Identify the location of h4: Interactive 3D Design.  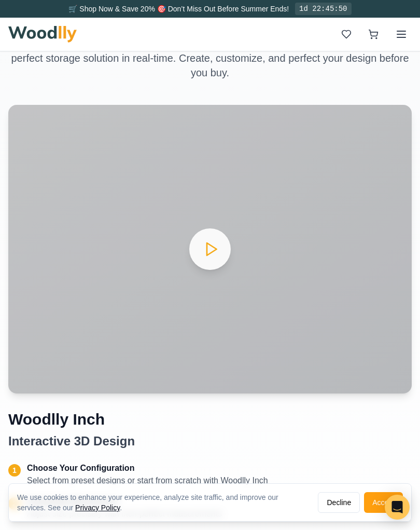
(210, 441).